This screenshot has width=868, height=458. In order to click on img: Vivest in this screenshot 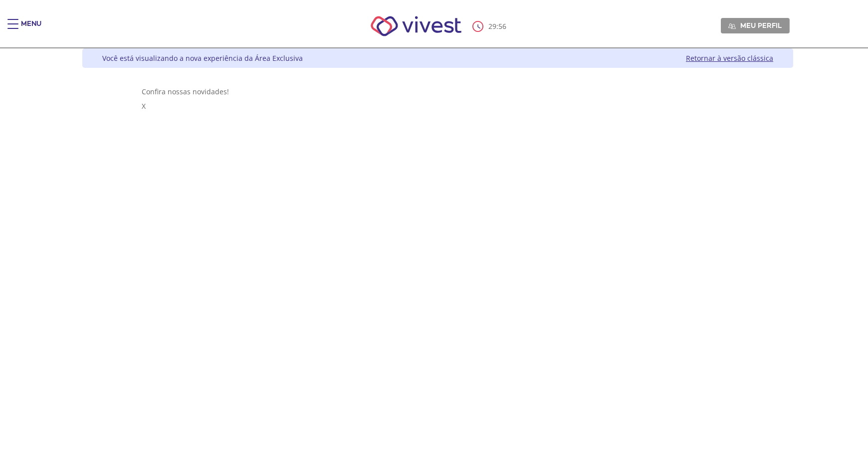, I will do `click(416, 26)`.